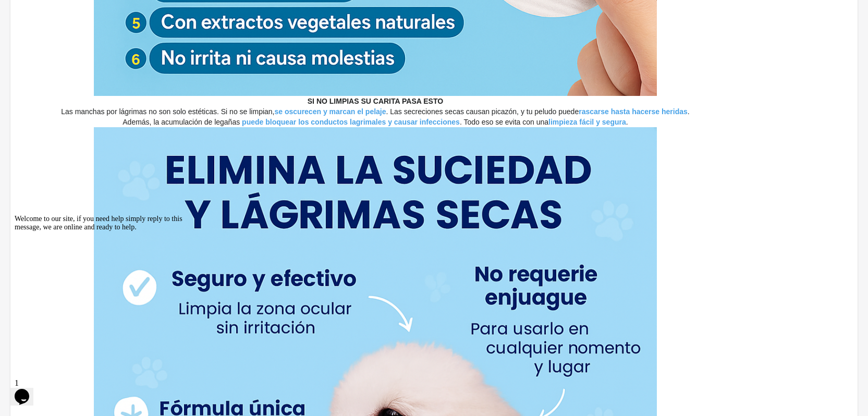 This screenshot has height=416, width=868. Describe the element at coordinates (375, 122) in the screenshot. I see `p: Además, la acumulación de legañas . Todo eso se evita con una .` at that location.